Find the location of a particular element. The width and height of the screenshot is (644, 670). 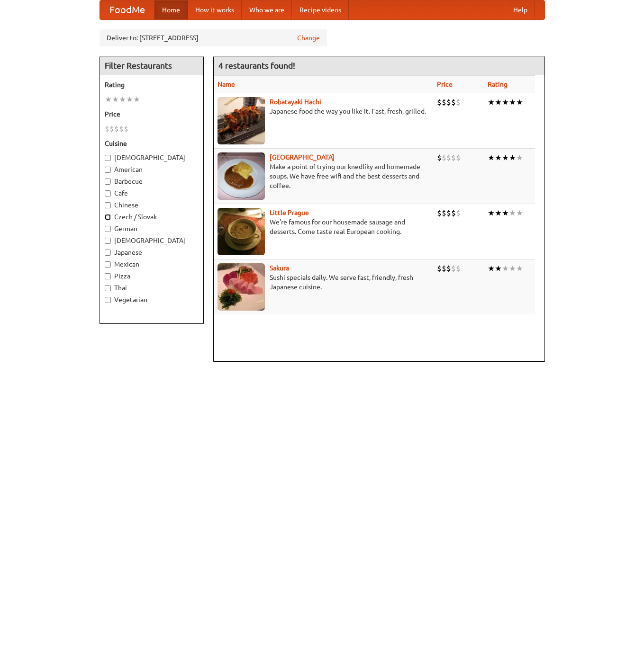

label: Thai is located at coordinates (152, 288).